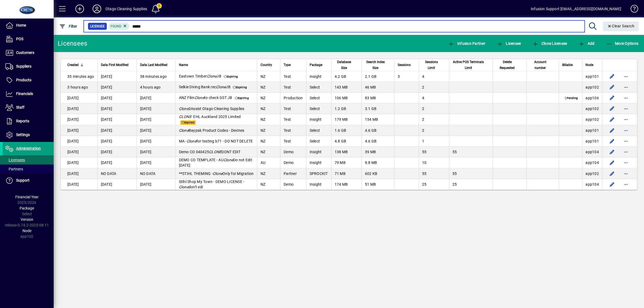 Image resolution: width=644 pixels, height=308 pixels. What do you see at coordinates (346, 109) in the screenshot?
I see `td: 1.2 GB` at bounding box center [346, 109].